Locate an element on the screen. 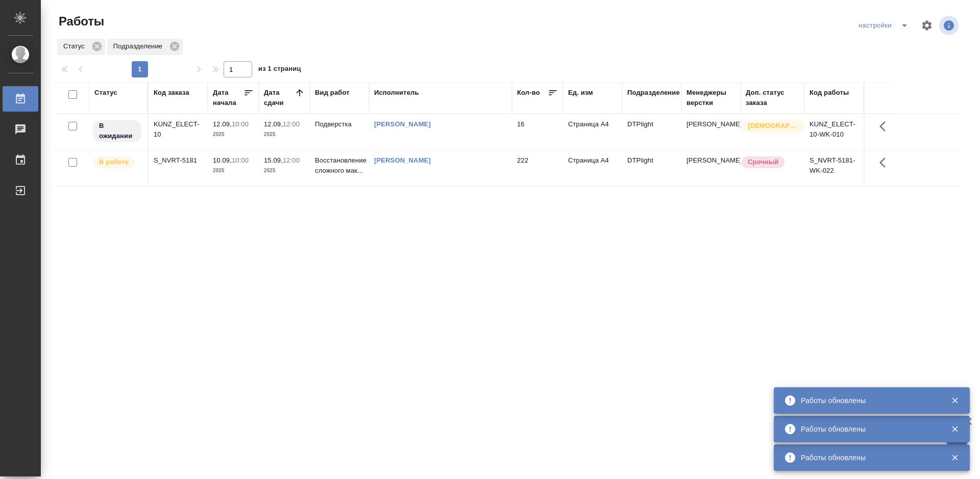 Image resolution: width=980 pixels, height=479 pixels. span: из 1 страниц is located at coordinates (279, 70).